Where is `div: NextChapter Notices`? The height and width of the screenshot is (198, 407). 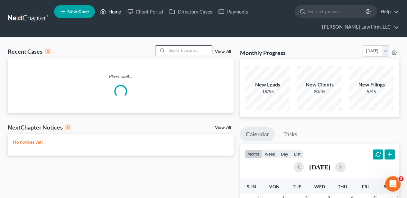
div: NextChapter Notices is located at coordinates (39, 127).